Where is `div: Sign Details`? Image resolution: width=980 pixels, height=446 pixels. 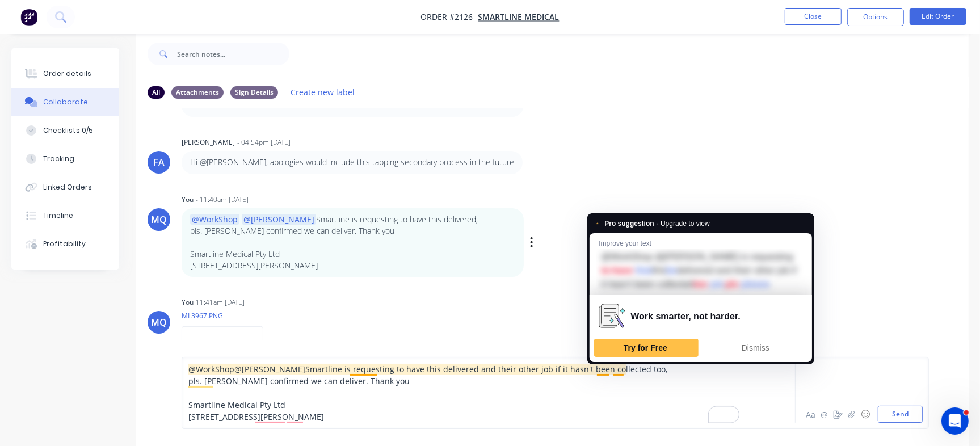
div: Sign Details is located at coordinates (254, 93).